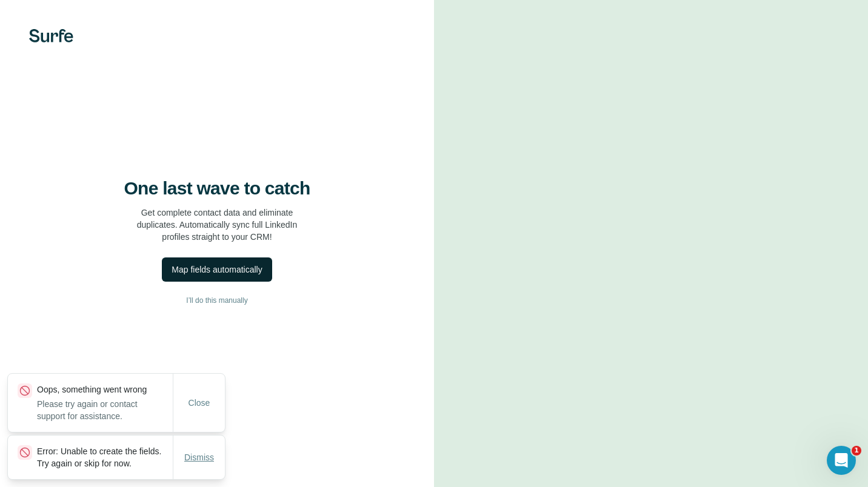 The image size is (868, 487). What do you see at coordinates (51, 36) in the screenshot?
I see `img: Surfe's logo` at bounding box center [51, 36].